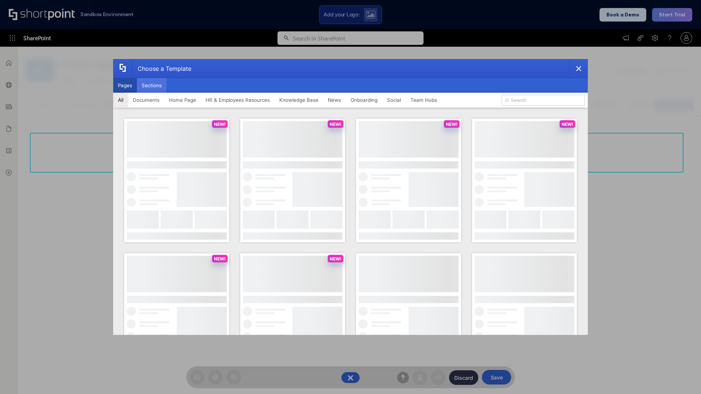 The height and width of the screenshot is (394, 701). I want to click on button: Social, so click(394, 100).